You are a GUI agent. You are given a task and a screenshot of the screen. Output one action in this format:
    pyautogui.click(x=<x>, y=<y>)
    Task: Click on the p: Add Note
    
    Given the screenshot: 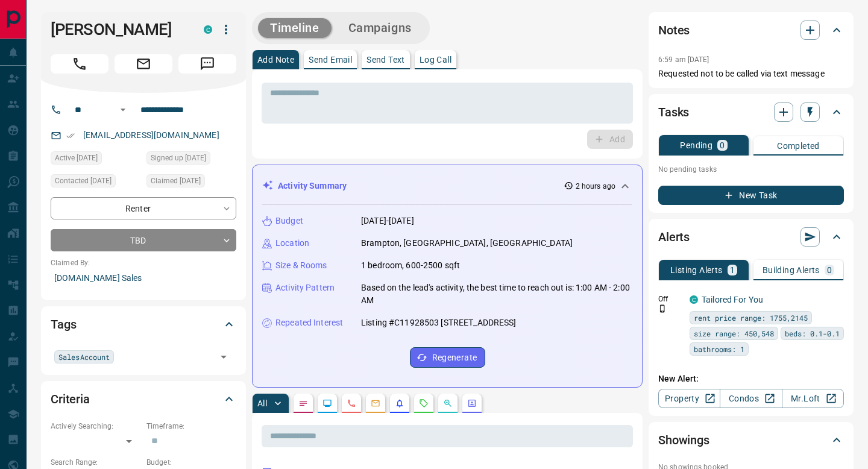 What is the action you would take?
    pyautogui.click(x=276, y=59)
    